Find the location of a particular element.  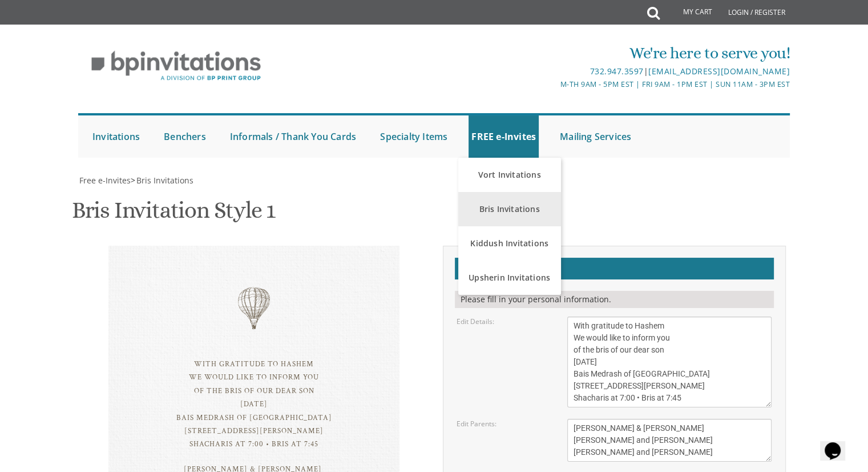

a: Kiddush Invitations is located at coordinates (510, 243).